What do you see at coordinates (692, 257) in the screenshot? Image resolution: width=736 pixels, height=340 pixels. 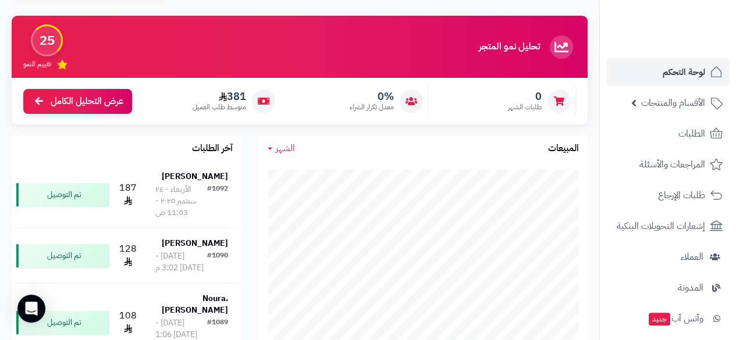 I see `span: العملاء` at bounding box center [692, 257].